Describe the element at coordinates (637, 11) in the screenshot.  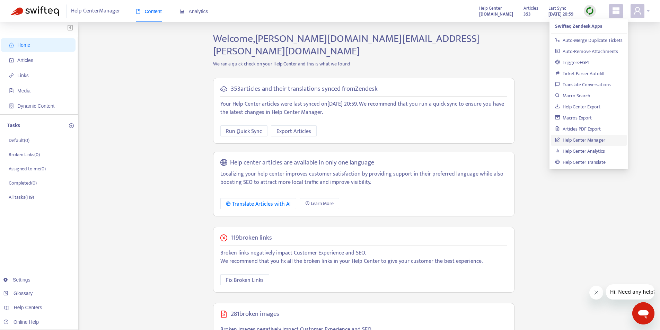
I see `span: user` at that location.